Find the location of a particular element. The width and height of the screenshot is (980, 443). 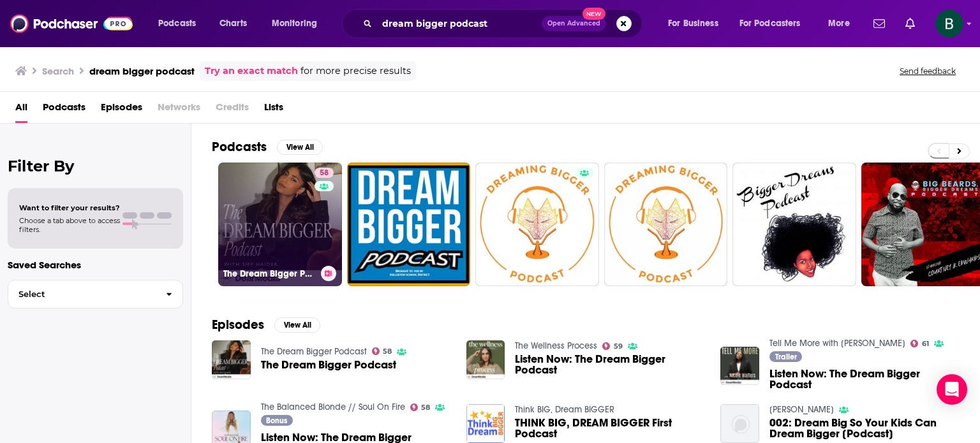

span: Charts is located at coordinates (233, 24).